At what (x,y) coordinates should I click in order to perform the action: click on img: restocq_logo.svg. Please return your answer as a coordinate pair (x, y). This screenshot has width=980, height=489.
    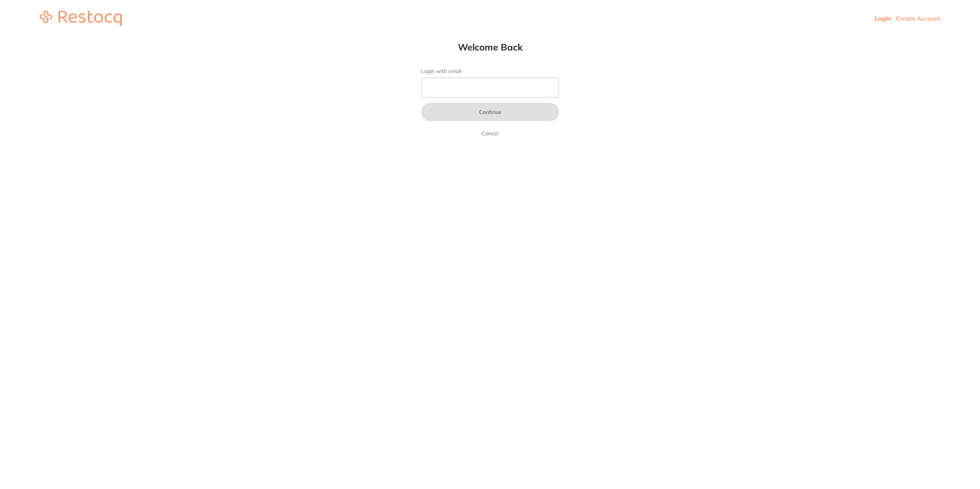
    Looking at the image, I should click on (81, 18).